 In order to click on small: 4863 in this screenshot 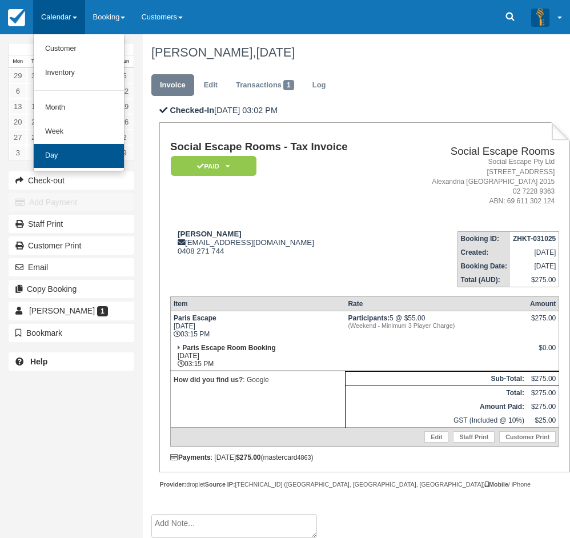, I will do `click(304, 457)`.